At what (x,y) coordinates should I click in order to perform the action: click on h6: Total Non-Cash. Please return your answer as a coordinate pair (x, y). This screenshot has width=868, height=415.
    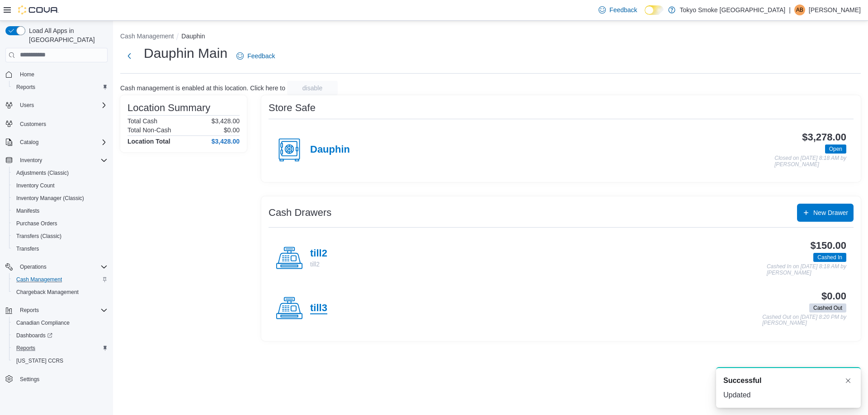
    Looking at the image, I should click on (149, 130).